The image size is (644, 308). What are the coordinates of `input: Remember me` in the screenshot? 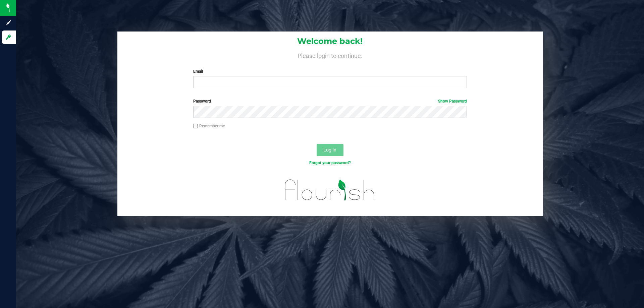 It's located at (196, 126).